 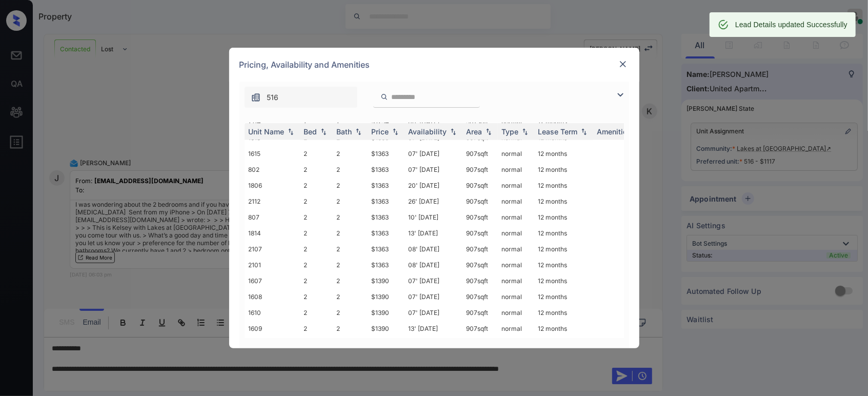 What do you see at coordinates (345, 131) in the screenshot?
I see `div: Bath` at bounding box center [345, 131].